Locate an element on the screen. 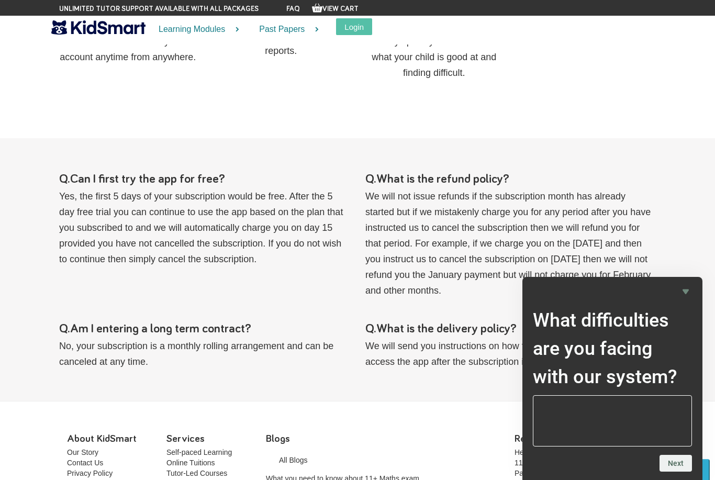 Image resolution: width=715 pixels, height=480 pixels. a: View Cart is located at coordinates (335, 9).